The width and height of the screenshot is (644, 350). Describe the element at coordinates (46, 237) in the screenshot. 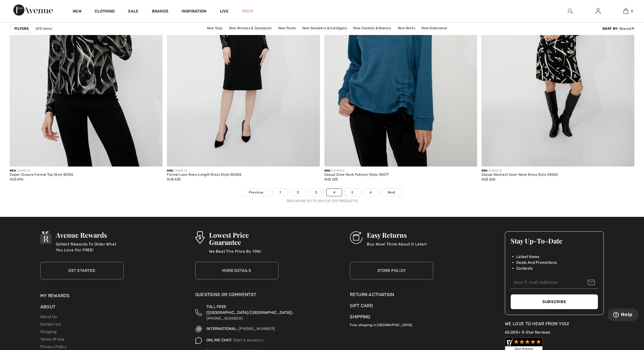

I see `img: Avenue Rewards` at that location.